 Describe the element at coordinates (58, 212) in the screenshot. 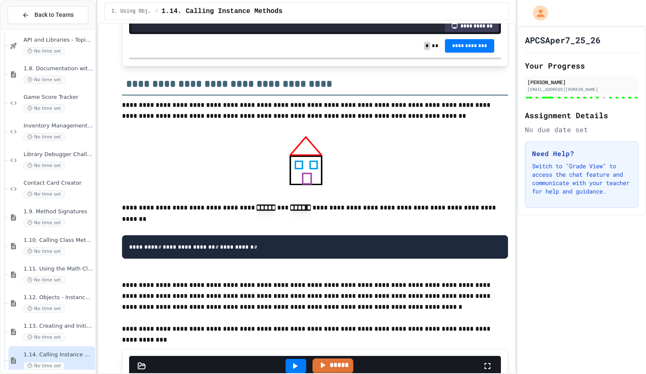

I see `span: 1.9. Method Signatures` at that location.